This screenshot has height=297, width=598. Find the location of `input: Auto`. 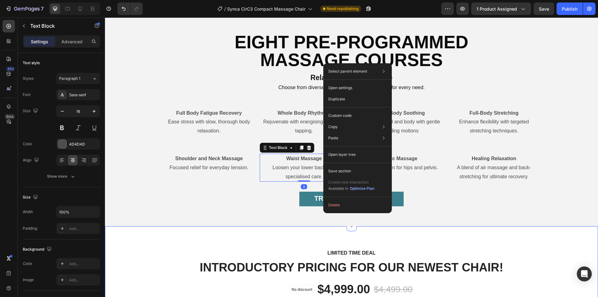

input: Auto is located at coordinates (78, 212).